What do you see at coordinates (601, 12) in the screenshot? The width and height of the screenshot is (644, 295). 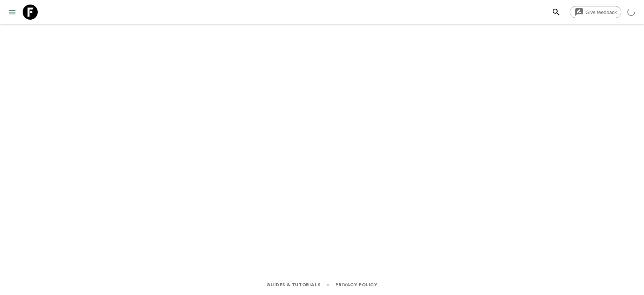 I see `span: Give feedback` at bounding box center [601, 12].